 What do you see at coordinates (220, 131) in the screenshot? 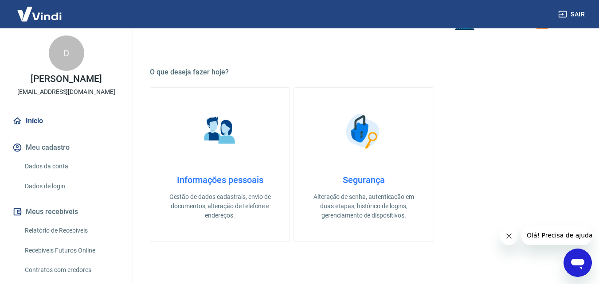
I see `img: Informações pessoais` at bounding box center [220, 131].